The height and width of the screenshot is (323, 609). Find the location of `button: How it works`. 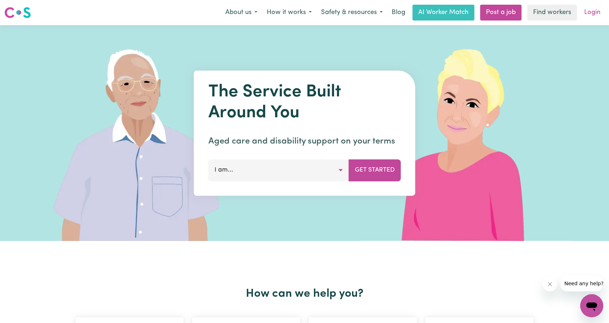

button: How it works is located at coordinates (289, 13).